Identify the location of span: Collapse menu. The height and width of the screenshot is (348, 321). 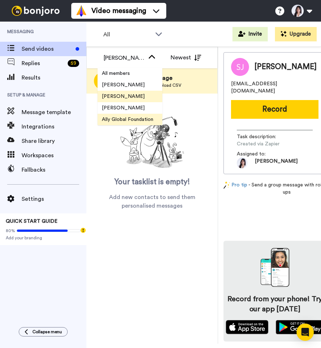
(47, 332).